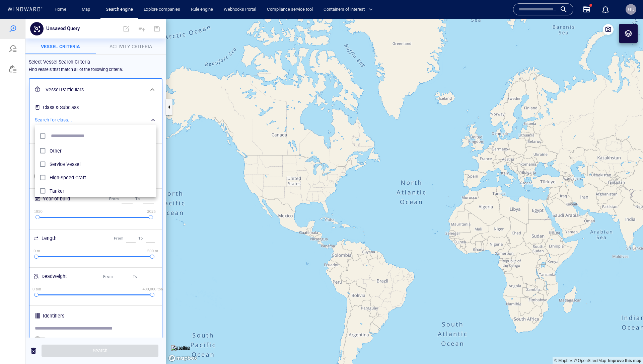  Describe the element at coordinates (102, 159) in the screenshot. I see `span: High-Speed Craft` at that location.